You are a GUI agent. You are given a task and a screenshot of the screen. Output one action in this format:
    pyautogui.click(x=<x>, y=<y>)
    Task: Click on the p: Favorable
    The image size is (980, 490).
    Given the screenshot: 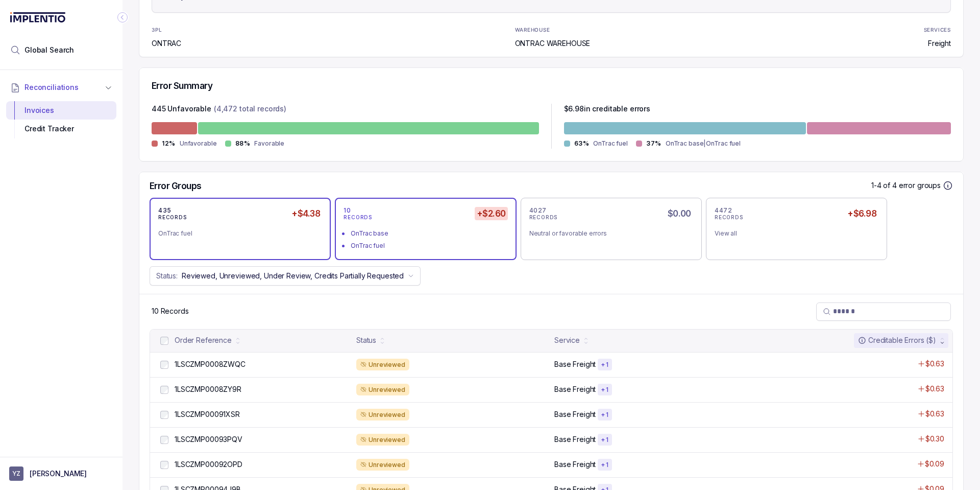 What is the action you would take?
    pyautogui.click(x=269, y=144)
    